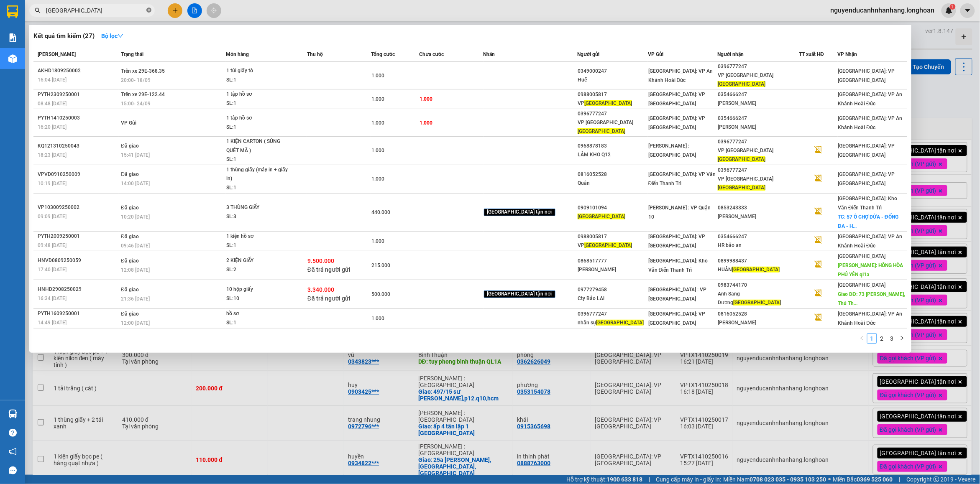 The image size is (980, 484). I want to click on div: HNHD2908250029, so click(78, 289).